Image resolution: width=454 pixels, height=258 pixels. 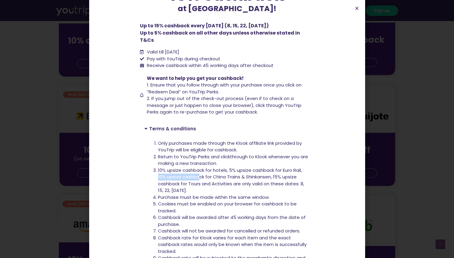 What do you see at coordinates (234, 245) in the screenshot?
I see `li: Cashback rate for Klook varies for each item and the exact cashback rates would only be known whe...` at bounding box center [234, 245].